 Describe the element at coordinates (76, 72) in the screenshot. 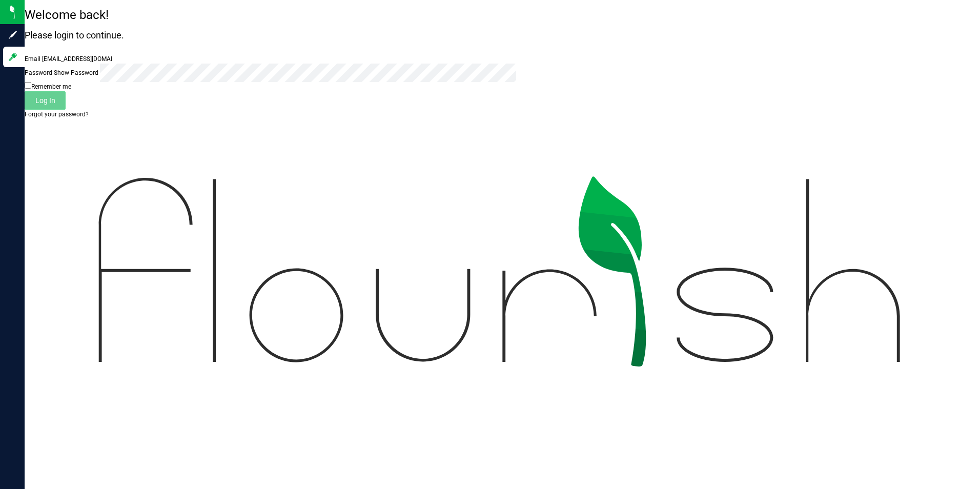

I see `a: Show Password` at that location.